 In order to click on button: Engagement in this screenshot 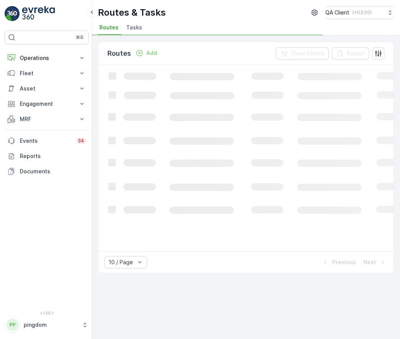, I will do `click(47, 104)`.